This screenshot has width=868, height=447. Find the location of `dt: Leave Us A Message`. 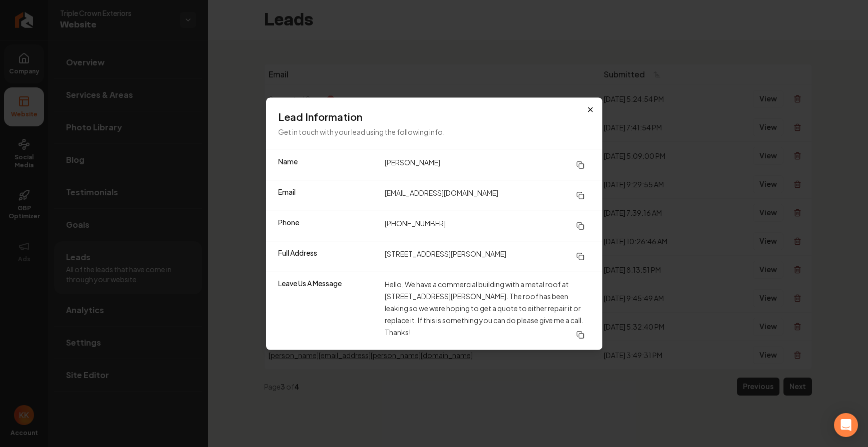

dt: Leave Us A Message is located at coordinates (327, 311).